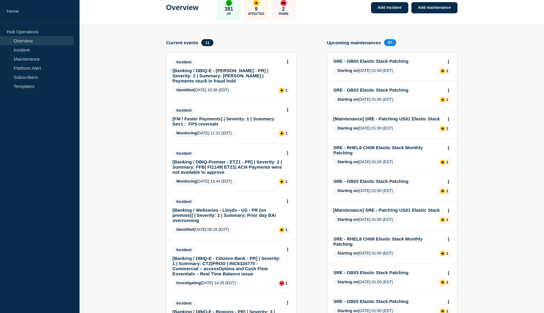 This screenshot has height=313, width=544. What do you see at coordinates (434, 8) in the screenshot?
I see `a: Add maintenance` at bounding box center [434, 8].